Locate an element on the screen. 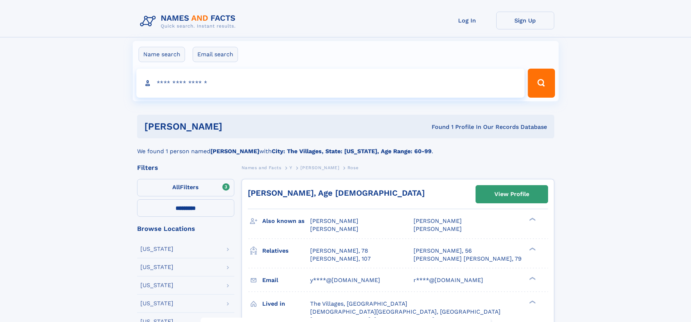  label: Email search is located at coordinates (215, 54).